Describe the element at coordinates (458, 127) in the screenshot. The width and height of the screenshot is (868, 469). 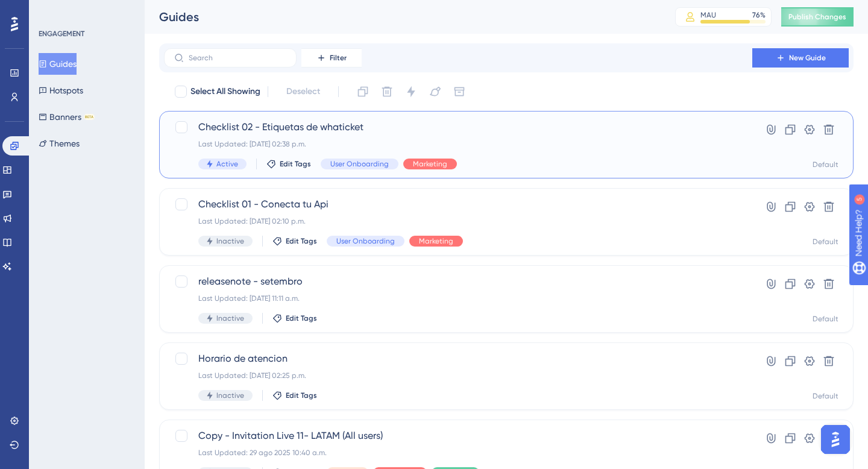
I see `span: Checklist 02 - Etiquetas de whaticket` at that location.